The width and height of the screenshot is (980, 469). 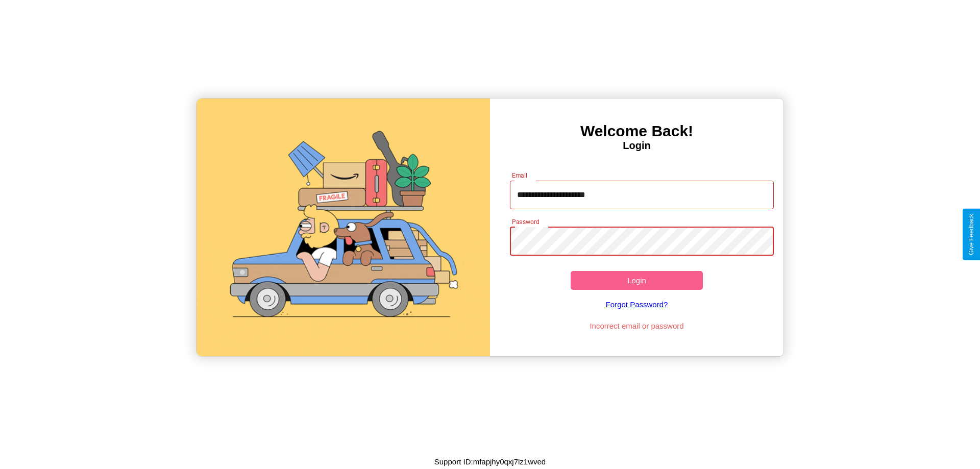 What do you see at coordinates (343, 227) in the screenshot?
I see `img: gif` at bounding box center [343, 227].